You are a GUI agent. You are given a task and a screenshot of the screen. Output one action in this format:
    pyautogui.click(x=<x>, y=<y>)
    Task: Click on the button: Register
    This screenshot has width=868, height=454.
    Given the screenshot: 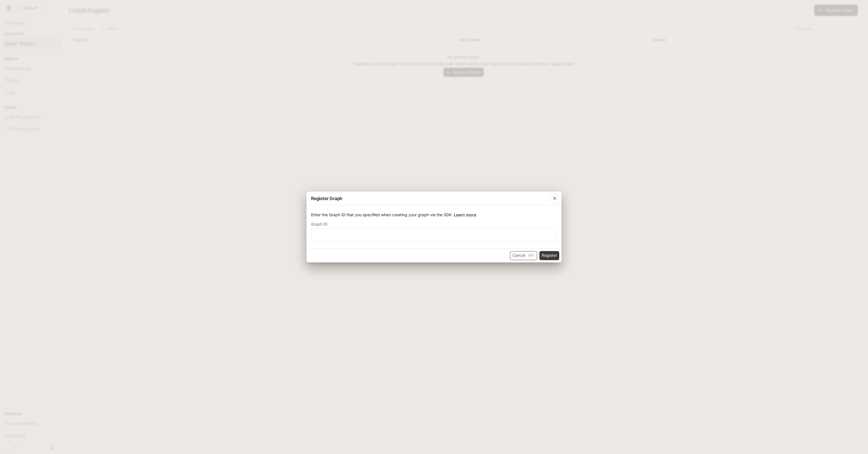 What is the action you would take?
    pyautogui.click(x=549, y=255)
    